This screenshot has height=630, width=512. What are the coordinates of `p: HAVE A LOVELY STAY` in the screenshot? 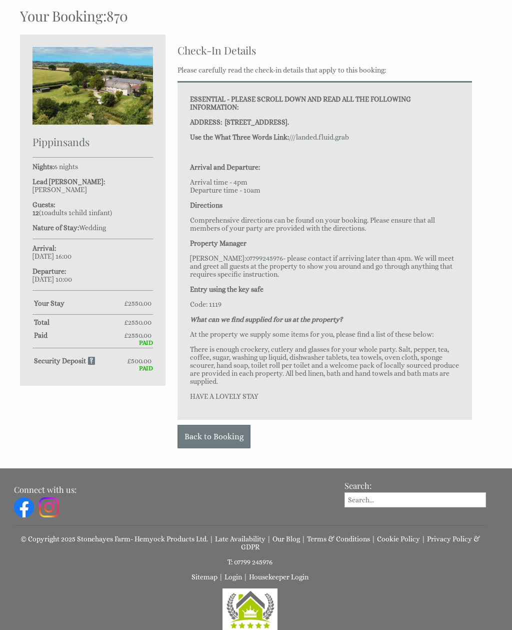 It's located at (325, 397).